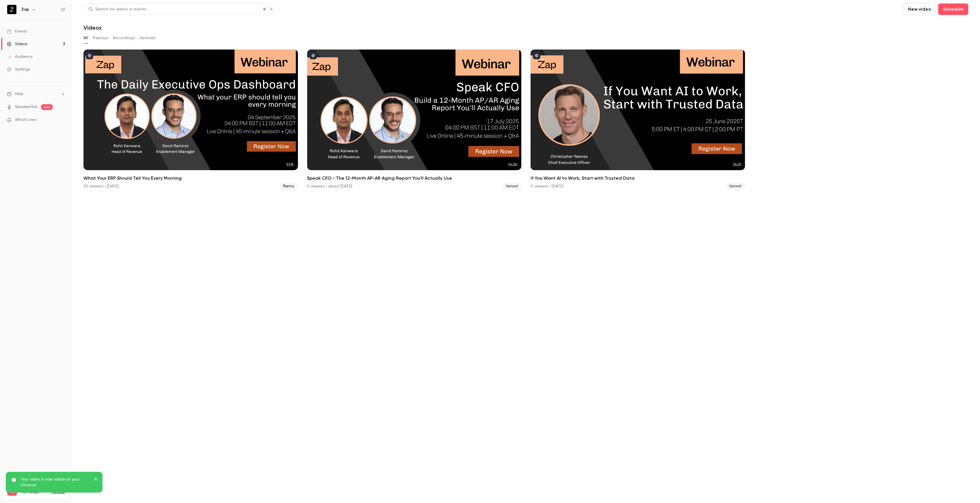 This screenshot has height=503, width=980. Describe the element at coordinates (18, 70) in the screenshot. I see `div: Settings` at that location.